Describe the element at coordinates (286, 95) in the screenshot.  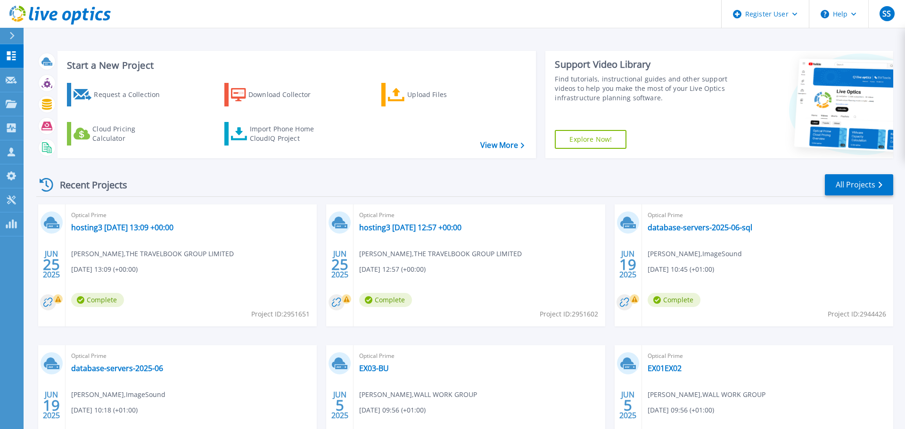
I see `div: Download Collector` at that location.